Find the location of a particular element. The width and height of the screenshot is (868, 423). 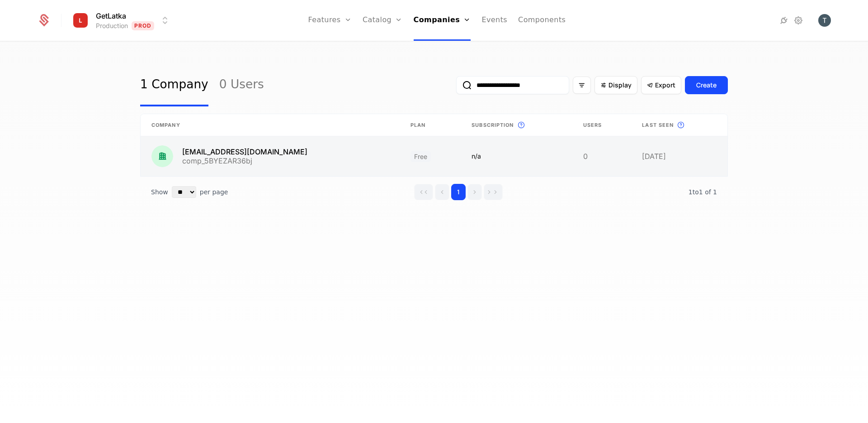

img: GetLatka is located at coordinates (80, 20).